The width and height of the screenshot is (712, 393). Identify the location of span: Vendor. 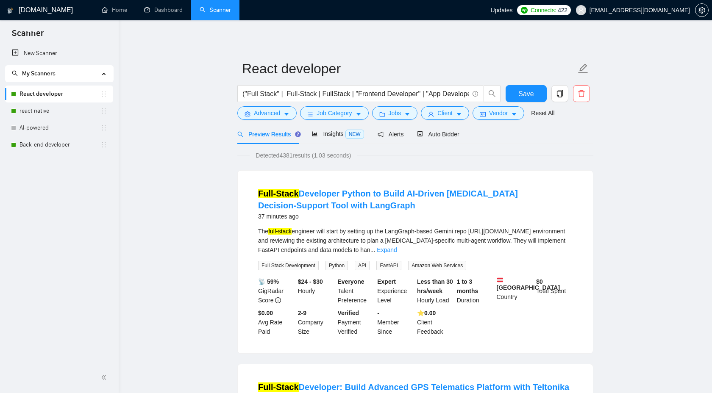
(499, 113).